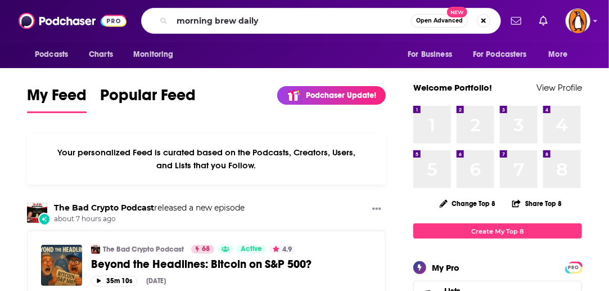 The width and height of the screenshot is (609, 291). Describe the element at coordinates (341, 95) in the screenshot. I see `p: Podchaser Update!` at that location.